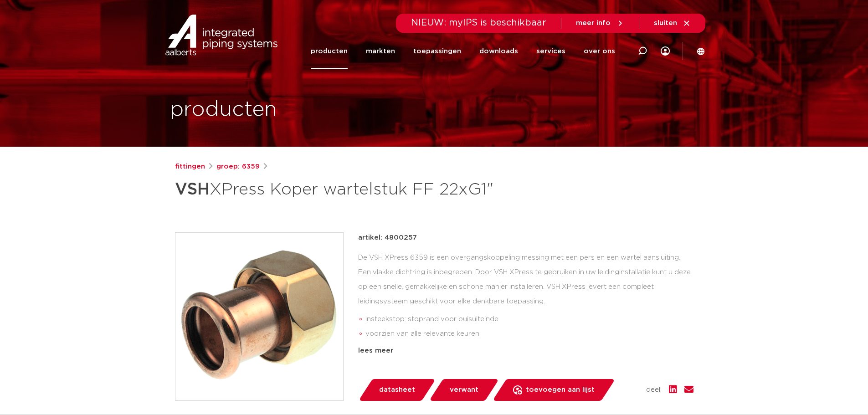 Image resolution: width=868 pixels, height=415 pixels. I want to click on span: toevoegen aan lijst, so click(560, 390).